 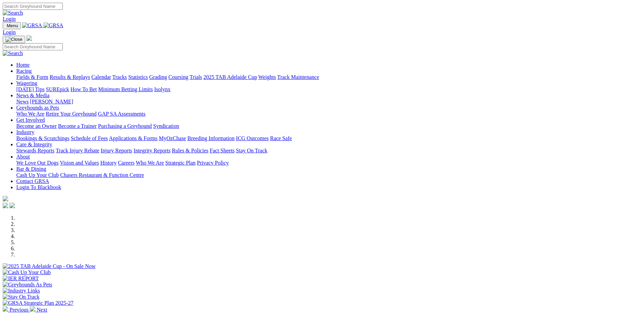 What do you see at coordinates (329, 126) in the screenshot?
I see `div: Get Involved` at bounding box center [329, 126].